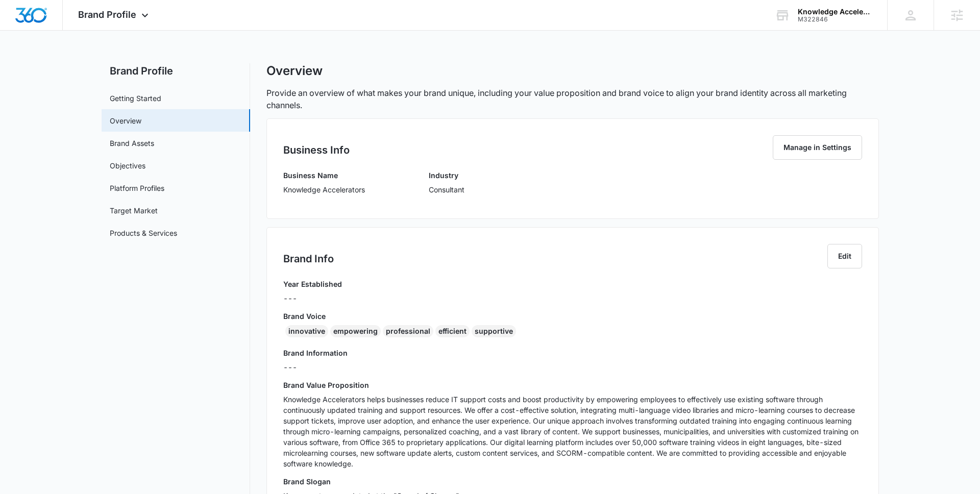  What do you see at coordinates (452, 331) in the screenshot?
I see `div: efficient` at bounding box center [452, 331].